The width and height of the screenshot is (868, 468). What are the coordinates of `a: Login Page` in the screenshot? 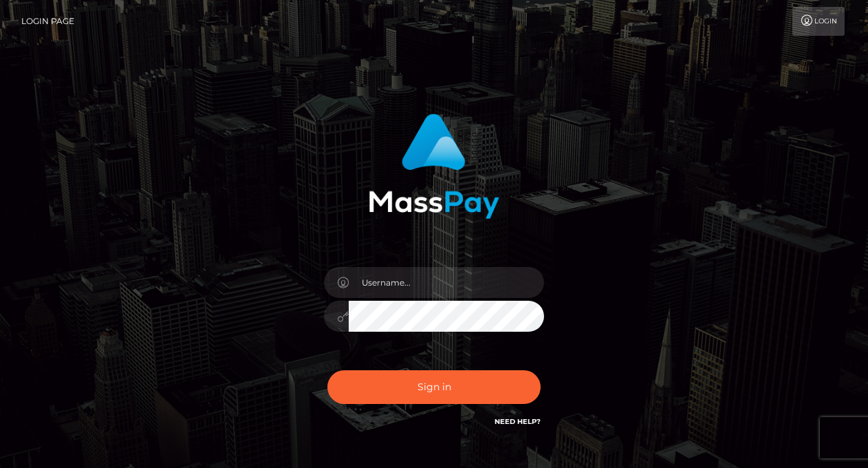 It's located at (47, 22).